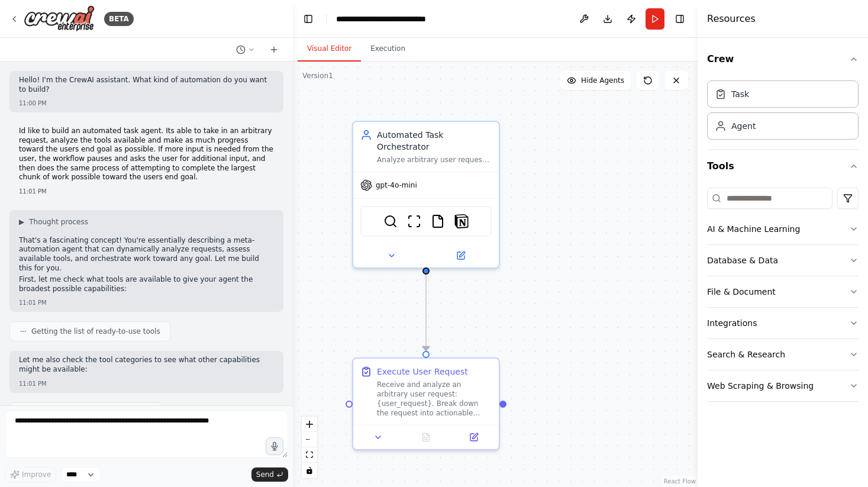  Describe the element at coordinates (753, 229) in the screenshot. I see `div: AI & Machine Learning` at that location.